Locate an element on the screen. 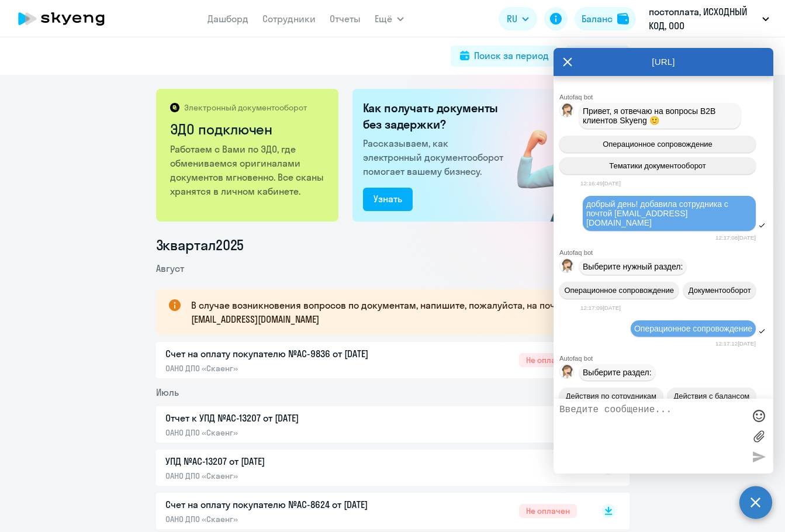 The width and height of the screenshot is (785, 532). span: Ещё is located at coordinates (383, 19).